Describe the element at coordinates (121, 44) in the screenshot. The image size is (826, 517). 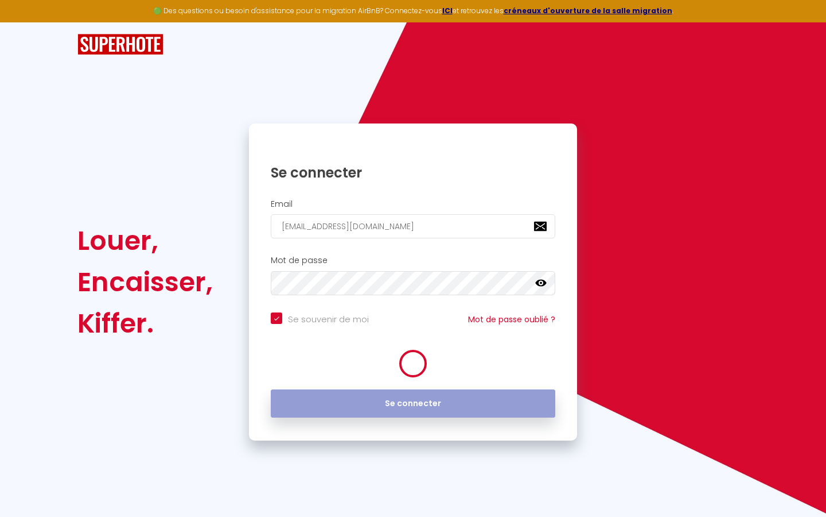
I see `img: SuperHote logo` at that location.